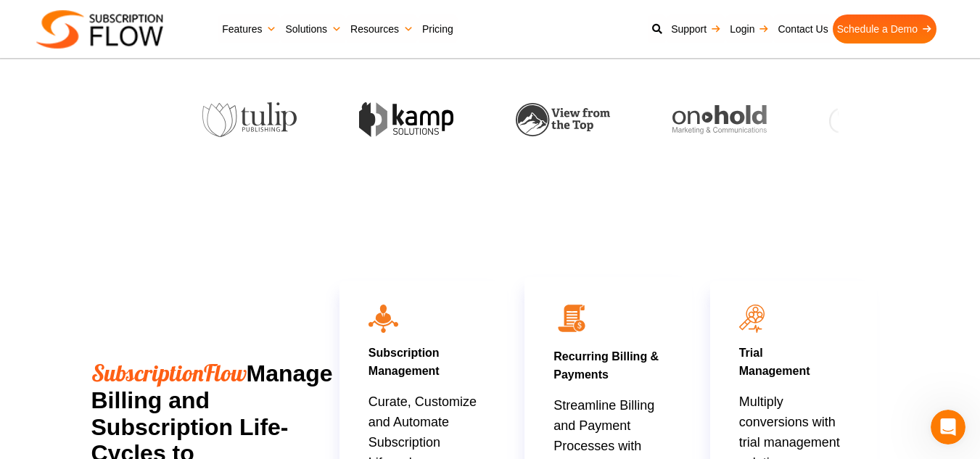 Image resolution: width=980 pixels, height=459 pixels. What do you see at coordinates (383, 318) in the screenshot?
I see `img: icon10` at bounding box center [383, 318].